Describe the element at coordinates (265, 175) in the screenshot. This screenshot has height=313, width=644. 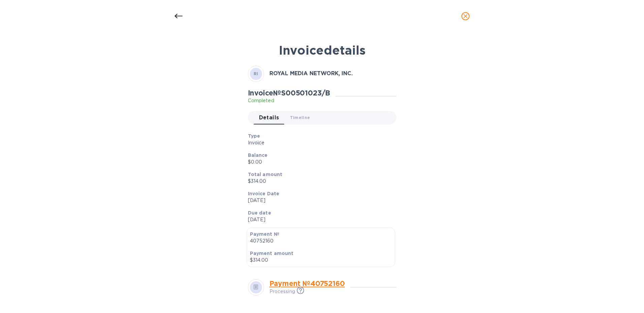
I see `b: Total amount` at that location.